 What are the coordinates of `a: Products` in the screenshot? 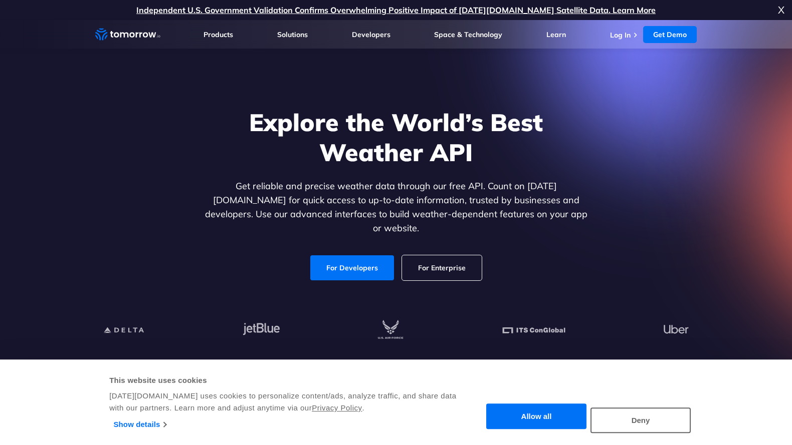 It's located at (218, 35).